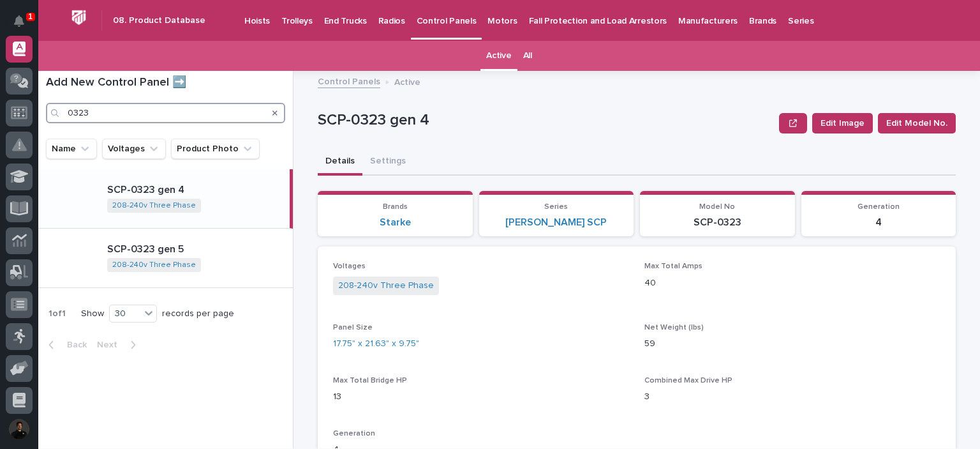  What do you see at coordinates (842, 123) in the screenshot?
I see `span: Edit Image` at bounding box center [842, 123].